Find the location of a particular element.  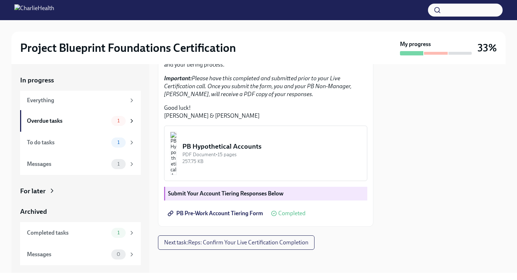

div: To do tasks is located at coordinates (68, 142).